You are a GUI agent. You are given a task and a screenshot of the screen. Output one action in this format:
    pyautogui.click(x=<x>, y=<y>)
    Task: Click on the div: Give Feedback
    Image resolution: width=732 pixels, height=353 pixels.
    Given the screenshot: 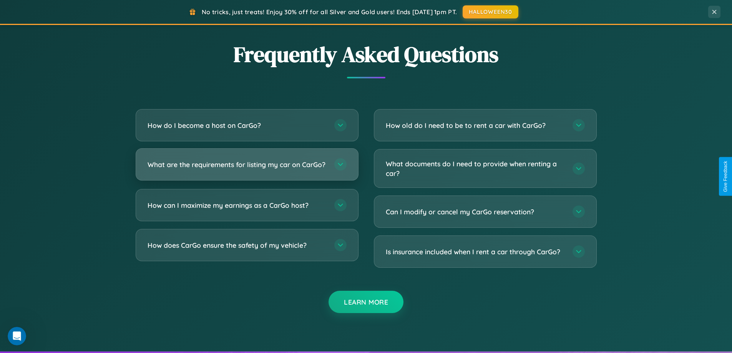 What is the action you would take?
    pyautogui.click(x=725, y=176)
    